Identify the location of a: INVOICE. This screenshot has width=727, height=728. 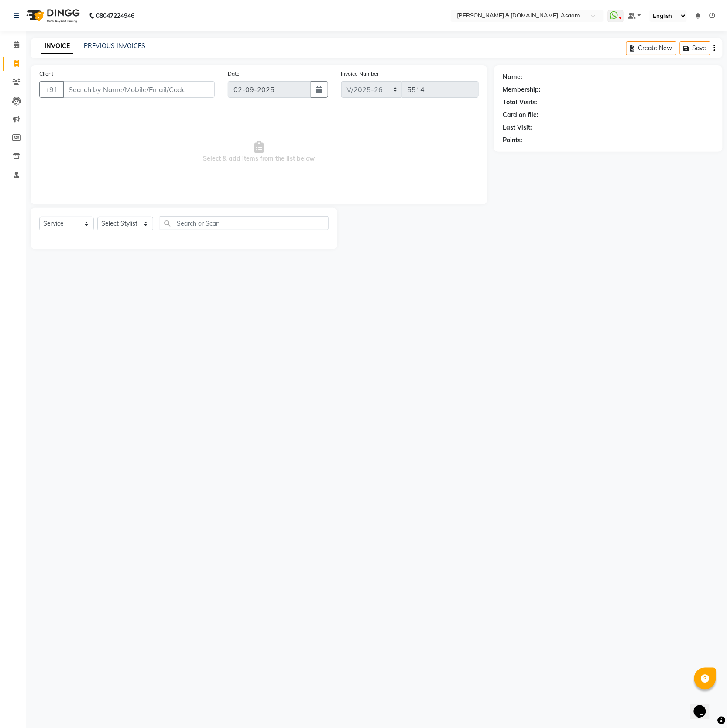
(57, 46).